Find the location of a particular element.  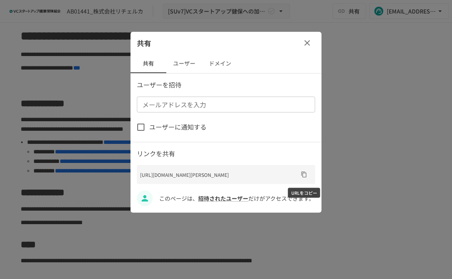

div: URLをコピー is located at coordinates (304, 193).